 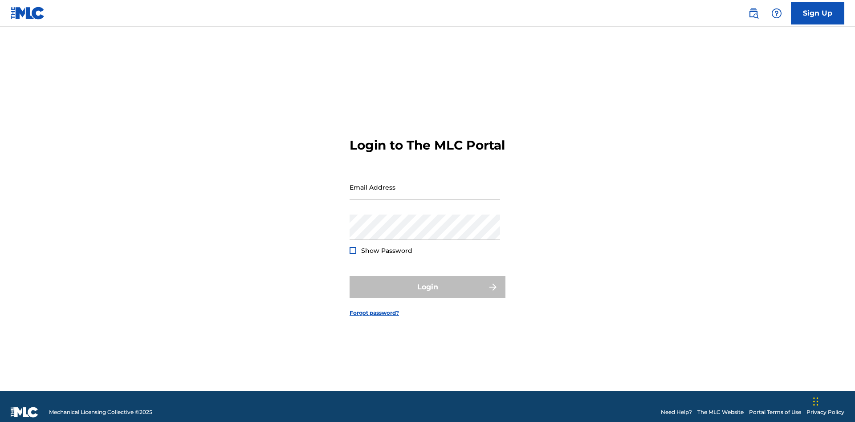 I want to click on div: Drag, so click(x=816, y=402).